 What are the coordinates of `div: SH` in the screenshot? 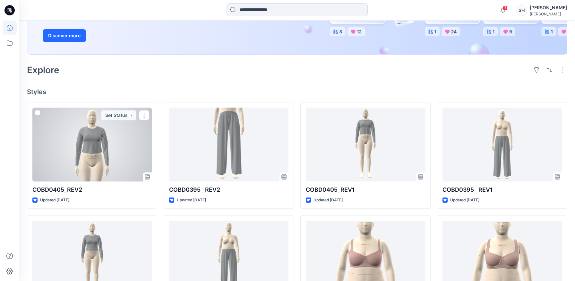 It's located at (521, 10).